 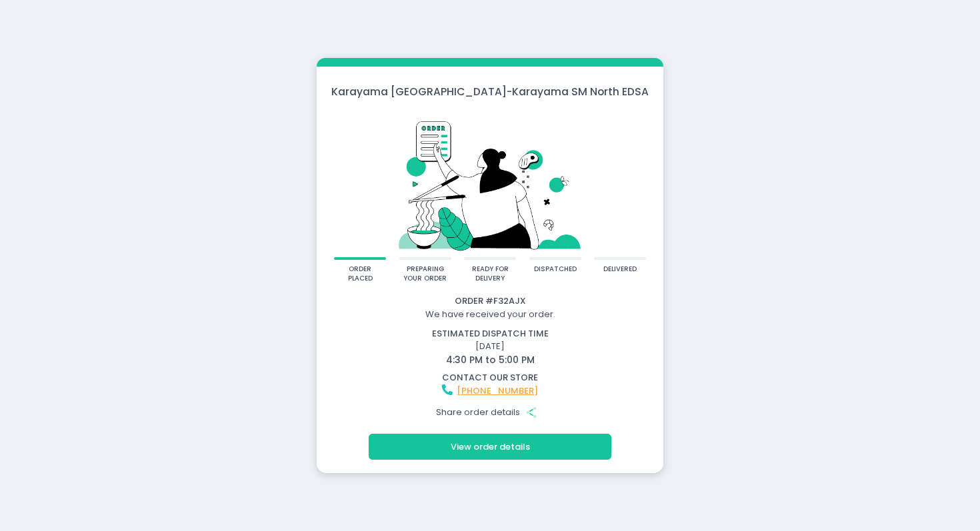 I want to click on div: delivered, so click(x=620, y=269).